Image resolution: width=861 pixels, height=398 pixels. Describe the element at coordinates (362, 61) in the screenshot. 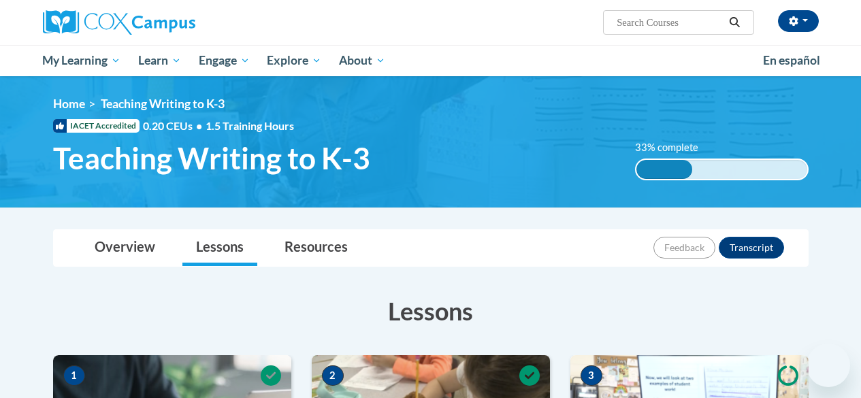

I see `span: About` at that location.